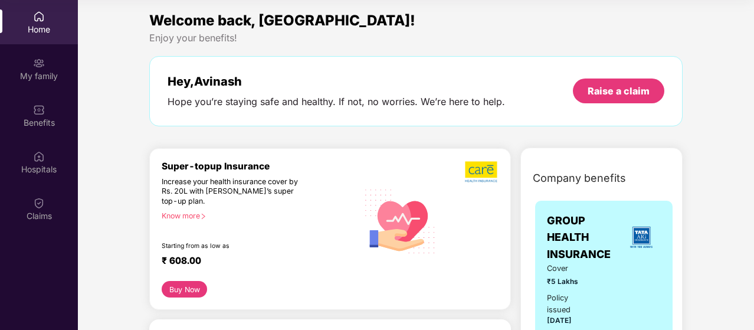 The width and height of the screenshot is (754, 330). I want to click on img: svg+xml;base64,PHN2ZyB4bWxucz0iaHR0cDovL3d3dy53My5vcmcvMjAwMC9zdmciIHhtbG5zOnhsaW5rPSJodHRwOi8vd3..., so click(400, 220).